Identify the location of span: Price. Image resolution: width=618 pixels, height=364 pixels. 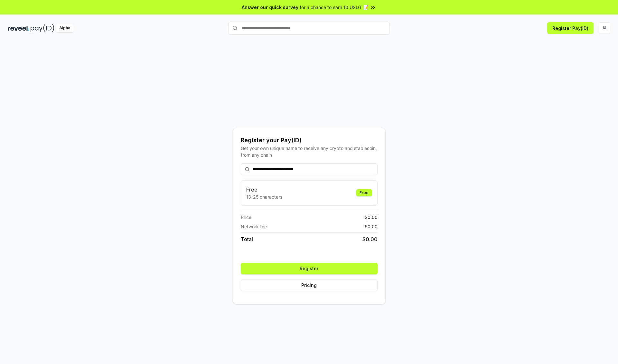
(246, 216).